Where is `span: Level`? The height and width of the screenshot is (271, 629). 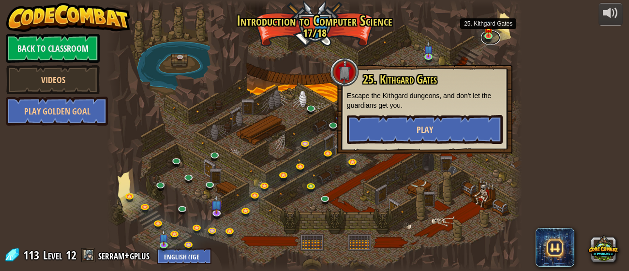 span: Level is located at coordinates (53, 255).